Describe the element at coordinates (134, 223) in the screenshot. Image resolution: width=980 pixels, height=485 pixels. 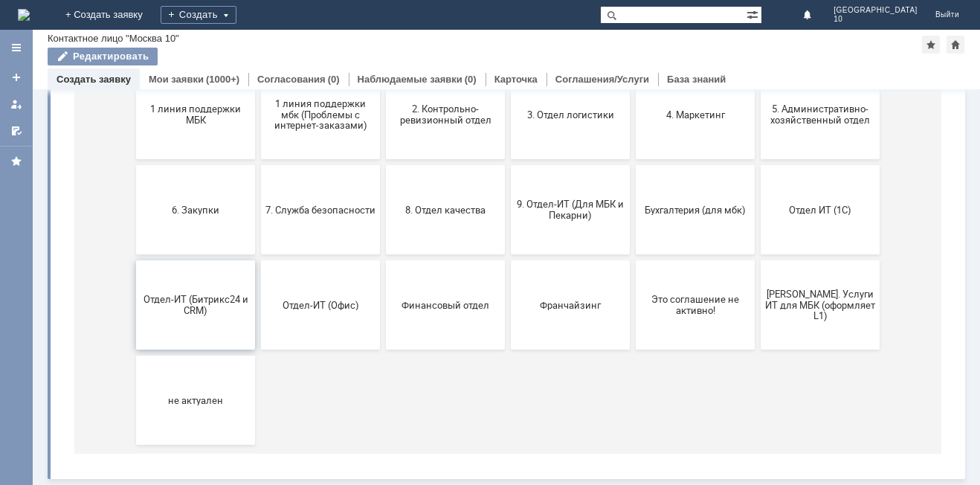
I see `span: 1 линия поддержки МБК` at that location.